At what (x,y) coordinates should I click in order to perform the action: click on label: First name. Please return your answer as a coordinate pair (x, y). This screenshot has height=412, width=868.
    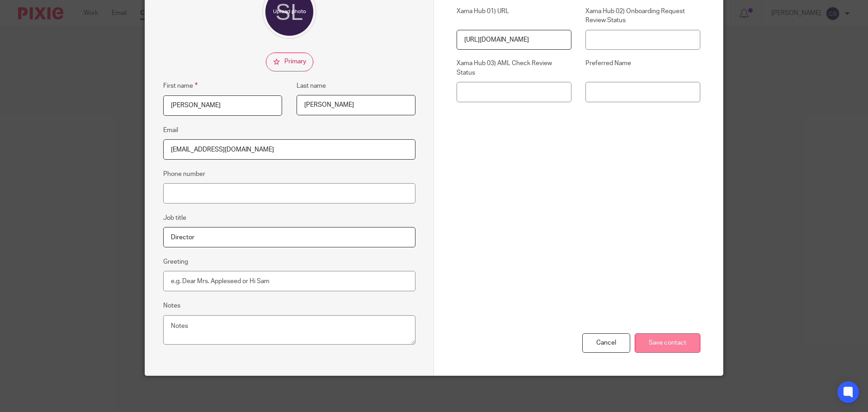
    Looking at the image, I should click on (181, 85).